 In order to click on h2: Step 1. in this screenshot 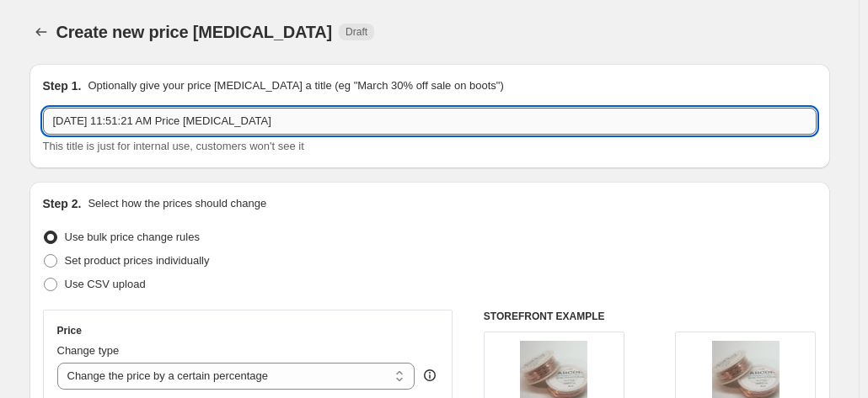, I will do `click(63, 86)`.